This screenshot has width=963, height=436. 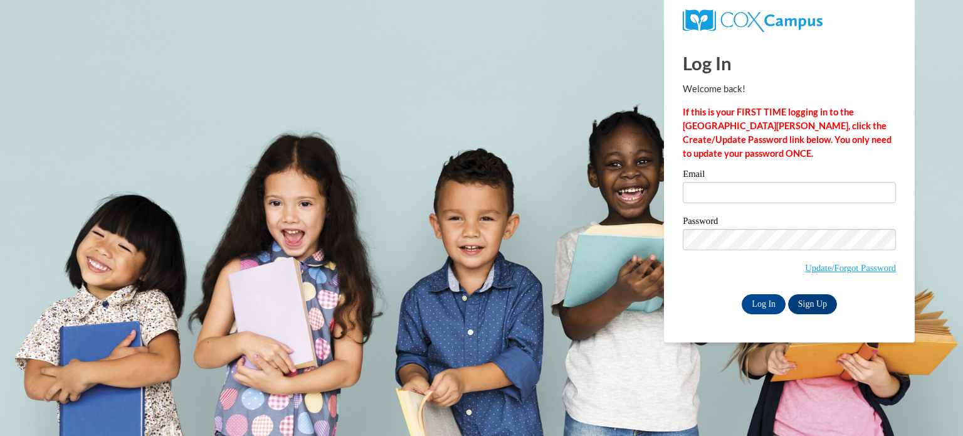 I want to click on label: Password, so click(x=789, y=223).